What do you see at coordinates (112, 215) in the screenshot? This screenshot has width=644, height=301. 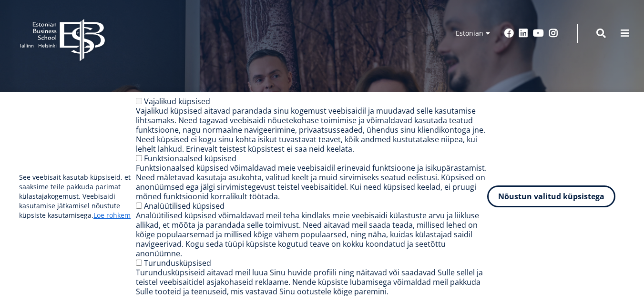 I see `a: Loe rohkem` at bounding box center [112, 215].